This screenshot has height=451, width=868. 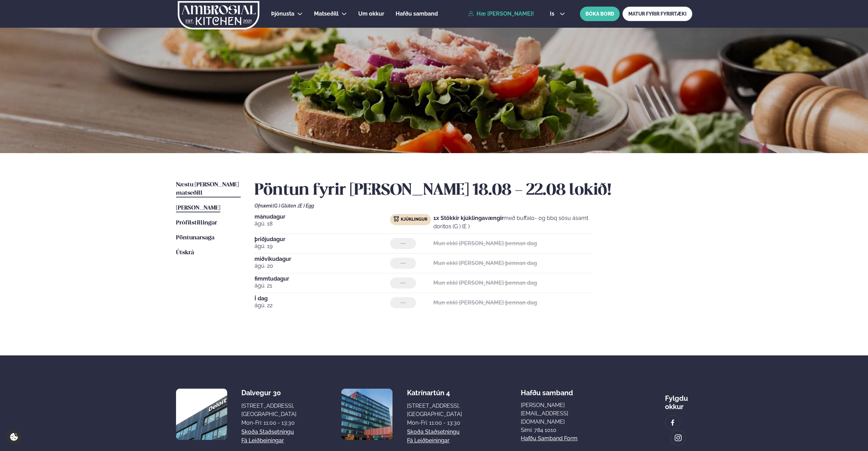 What do you see at coordinates (326, 14) in the screenshot?
I see `a: Matseðill` at bounding box center [326, 14].